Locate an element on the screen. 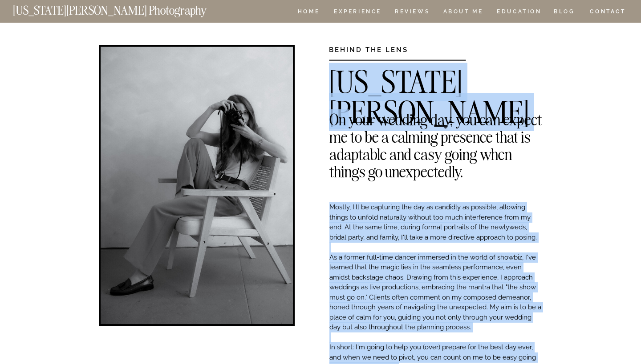 Image resolution: width=641 pixels, height=364 pixels. h2: On your wedding day, you can expect me to be a calming presence that is adaptable and easy going ... is located at coordinates (436, 118).